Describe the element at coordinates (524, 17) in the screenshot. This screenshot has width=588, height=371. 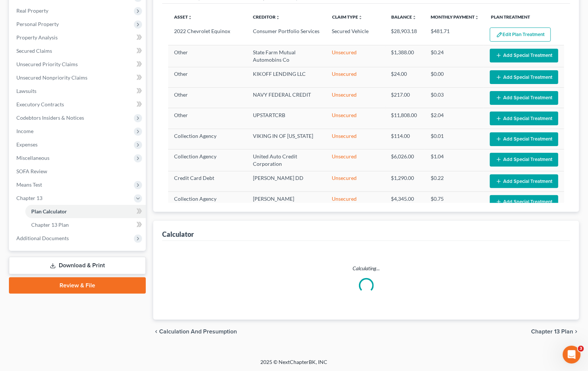
I see `th: Plan Treatment` at that location.